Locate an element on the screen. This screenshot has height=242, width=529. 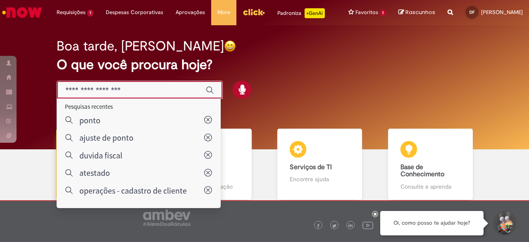
b: Serviços de TI is located at coordinates (311, 167).